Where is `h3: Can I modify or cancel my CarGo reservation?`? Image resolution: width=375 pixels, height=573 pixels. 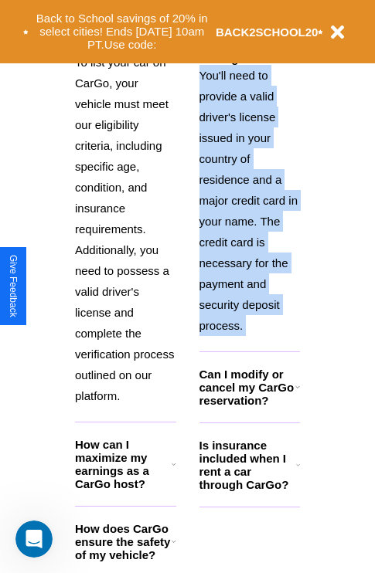
h3: Can I modify or cancel my CarGo reservation? is located at coordinates (247, 387).